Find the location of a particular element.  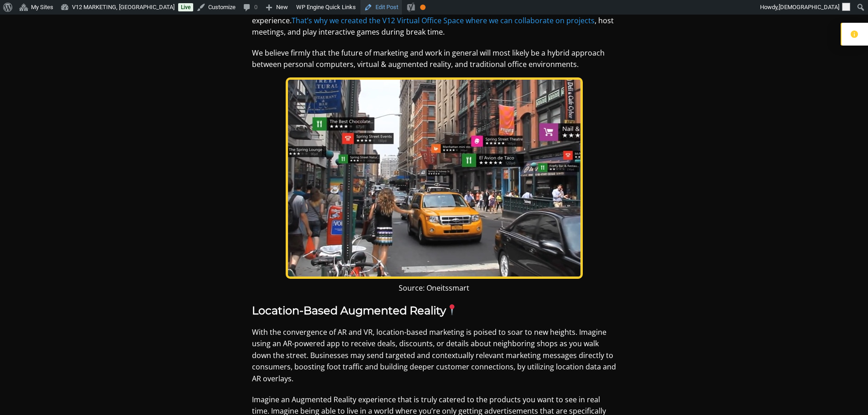

p: With the convergence of AR and VR, location-based marketing is poised to soar to new heights. Ima... is located at coordinates (434, 356).